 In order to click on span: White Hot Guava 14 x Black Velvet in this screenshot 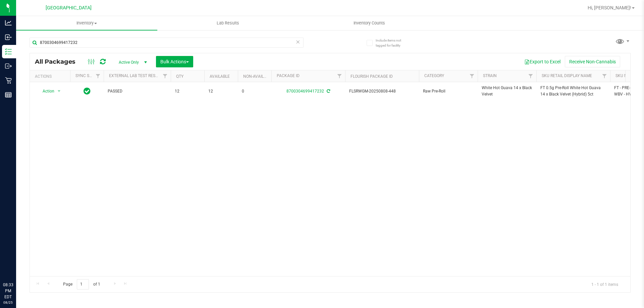, I will do `click(507, 91)`.